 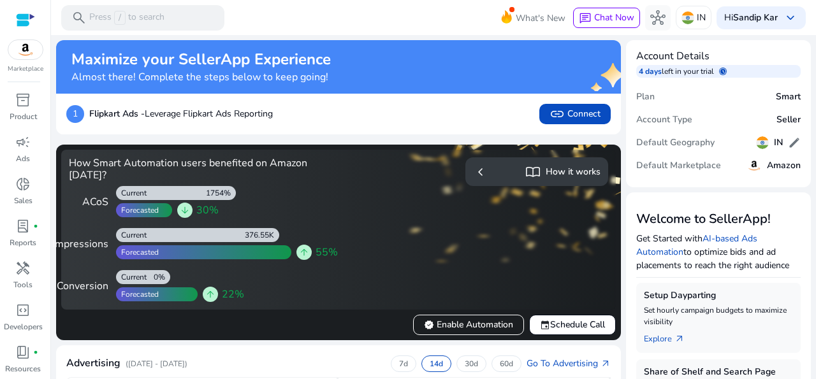 I want to click on p: 1, so click(x=75, y=114).